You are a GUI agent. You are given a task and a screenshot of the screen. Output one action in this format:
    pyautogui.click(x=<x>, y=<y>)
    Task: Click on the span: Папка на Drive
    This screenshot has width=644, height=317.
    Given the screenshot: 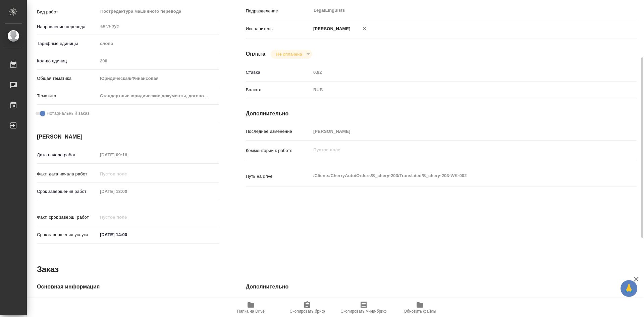 What is the action you would take?
    pyautogui.click(x=251, y=311)
    